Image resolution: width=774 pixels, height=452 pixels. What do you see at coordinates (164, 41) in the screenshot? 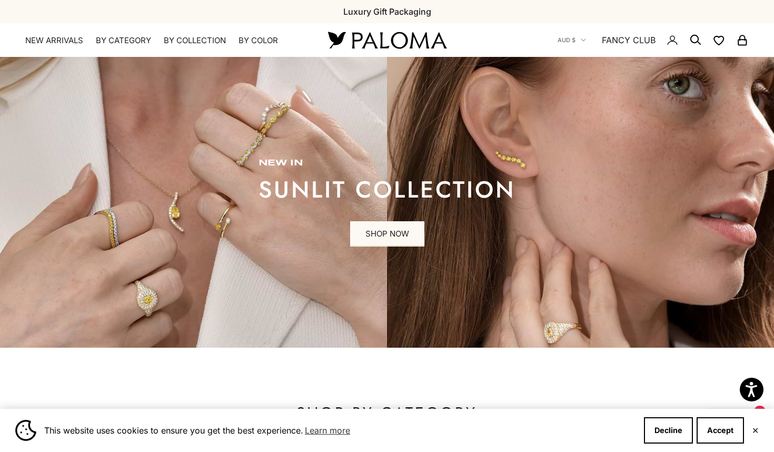
I see `nav: Primary navigation` at bounding box center [164, 41].